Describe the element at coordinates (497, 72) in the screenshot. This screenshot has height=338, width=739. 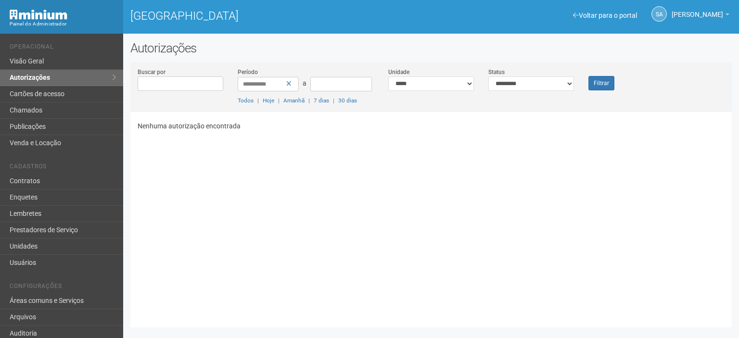
I see `label: Status` at that location.